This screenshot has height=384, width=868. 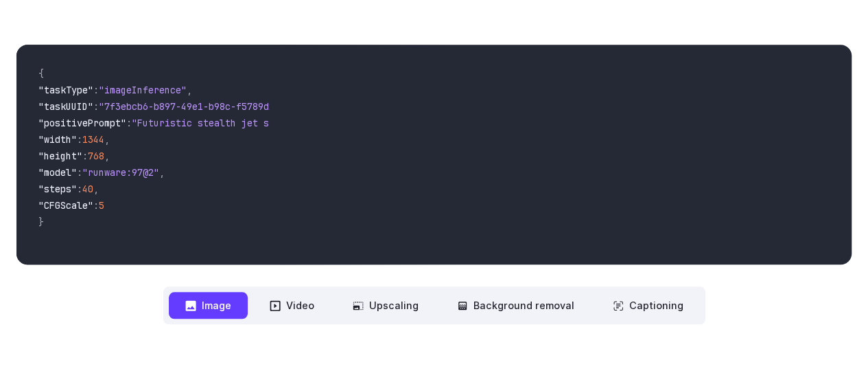 What do you see at coordinates (60, 156) in the screenshot?
I see `span: "height"` at bounding box center [60, 156].